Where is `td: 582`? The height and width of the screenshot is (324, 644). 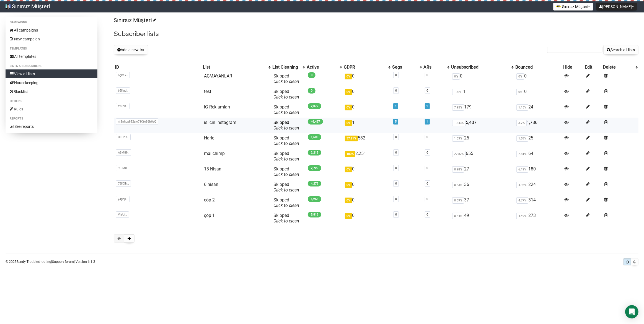 td: 582 is located at coordinates (366, 141).